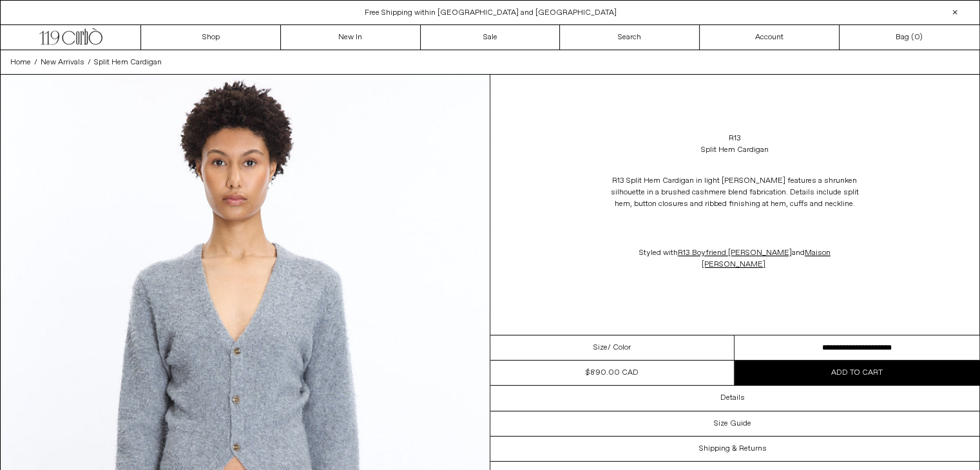 This screenshot has width=980, height=470. I want to click on span: Size, so click(601, 348).